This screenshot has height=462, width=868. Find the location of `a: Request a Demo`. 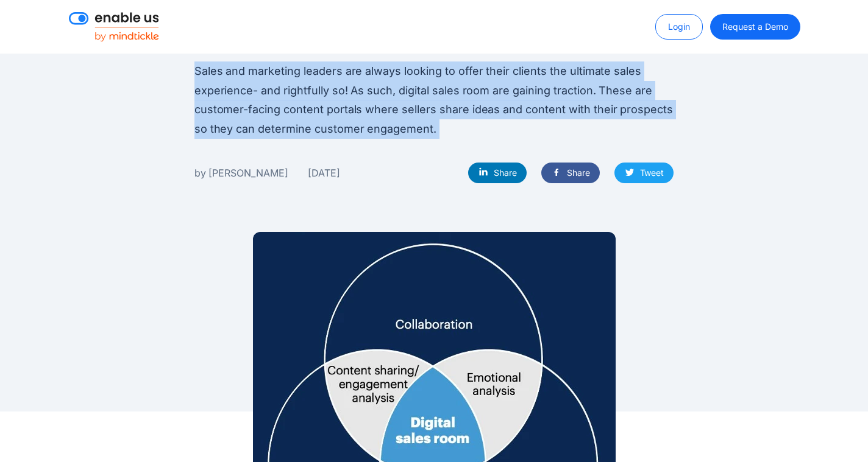

a: Request a Demo is located at coordinates (755, 27).